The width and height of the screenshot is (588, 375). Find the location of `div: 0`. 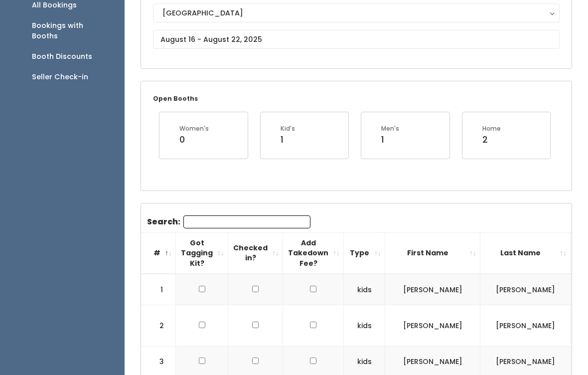

div: 0 is located at coordinates (194, 140).